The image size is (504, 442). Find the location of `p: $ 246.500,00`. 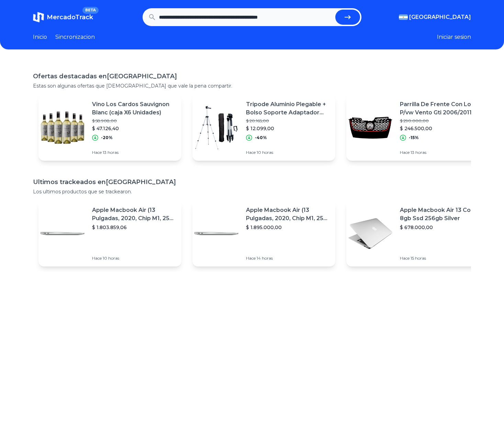

p: $ 246.500,00 is located at coordinates (442, 129).